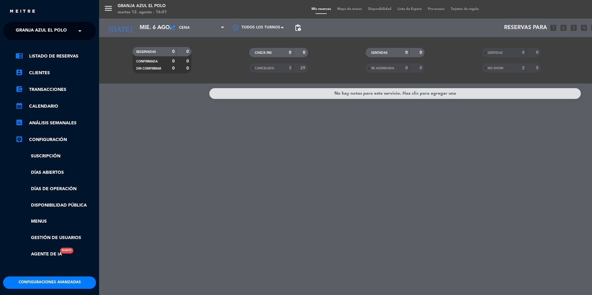 This screenshot has width=592, height=295. Describe the element at coordinates (19, 72) in the screenshot. I see `i: account_box` at that location.